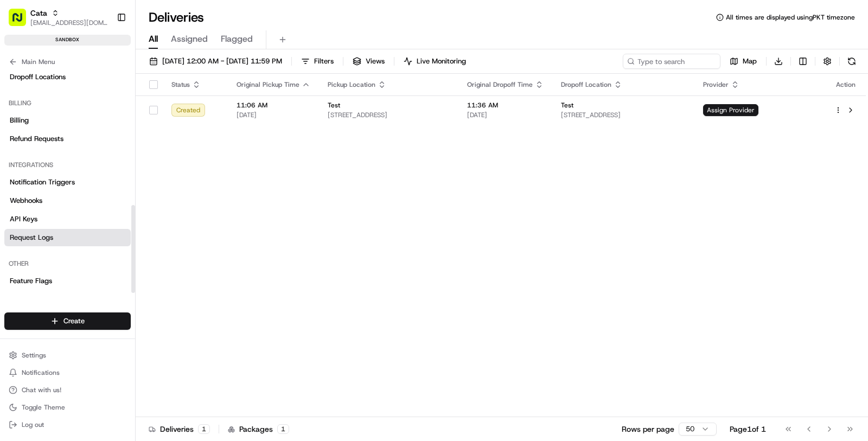 The width and height of the screenshot is (868, 441). What do you see at coordinates (434, 61) in the screenshot?
I see `button: Live Monitoring` at bounding box center [434, 61].